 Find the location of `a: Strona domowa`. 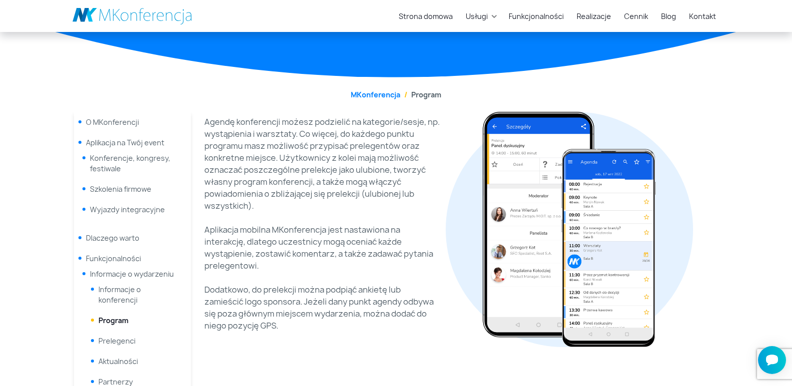

a: Strona domowa is located at coordinates (426, 16).